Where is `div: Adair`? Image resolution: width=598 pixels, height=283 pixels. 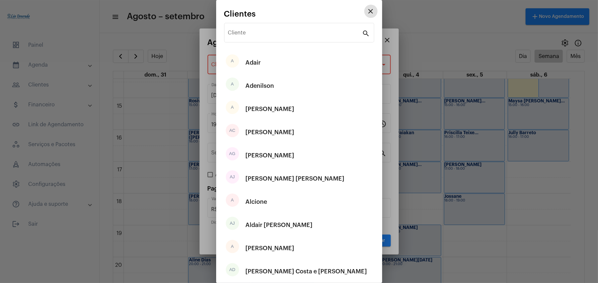 div: Adair is located at coordinates (253, 63).